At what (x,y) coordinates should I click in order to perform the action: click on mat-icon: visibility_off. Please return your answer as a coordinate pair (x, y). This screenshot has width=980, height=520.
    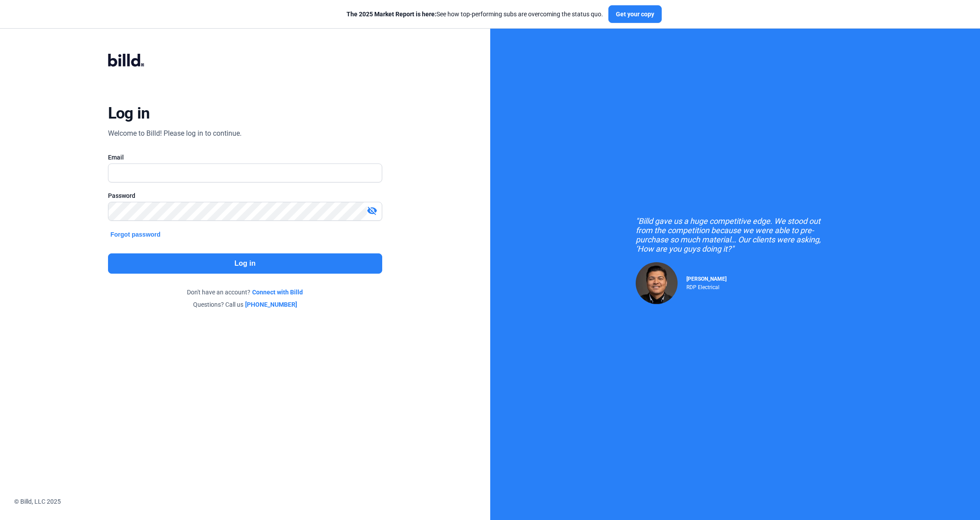
    Looking at the image, I should click on (372, 211).